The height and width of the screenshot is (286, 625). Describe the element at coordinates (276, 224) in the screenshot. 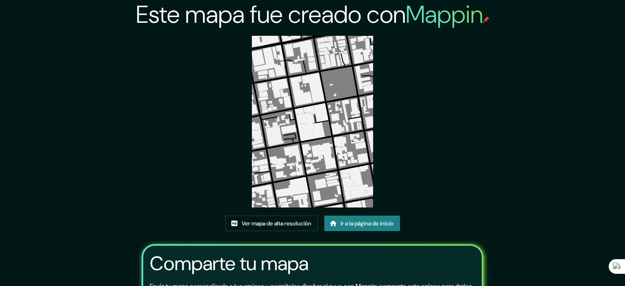

I see `font: Ver mapa de alta resolución` at that location.